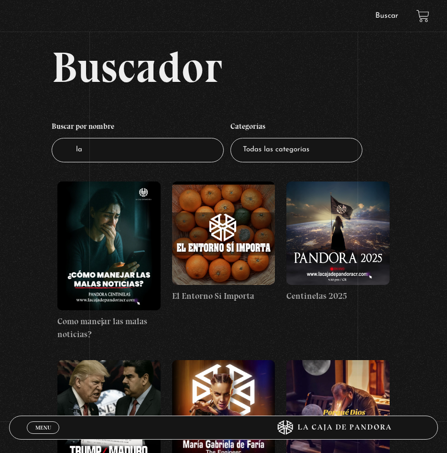 The width and height of the screenshot is (447, 453). Describe the element at coordinates (223, 242) in the screenshot. I see `a: El Entorno Sí Importa` at that location.